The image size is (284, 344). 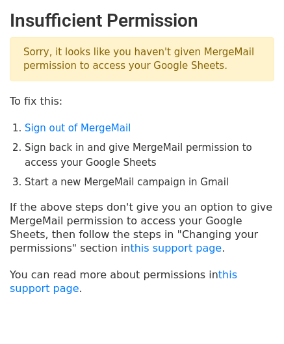 I want to click on p: To fix this:, so click(x=142, y=101).